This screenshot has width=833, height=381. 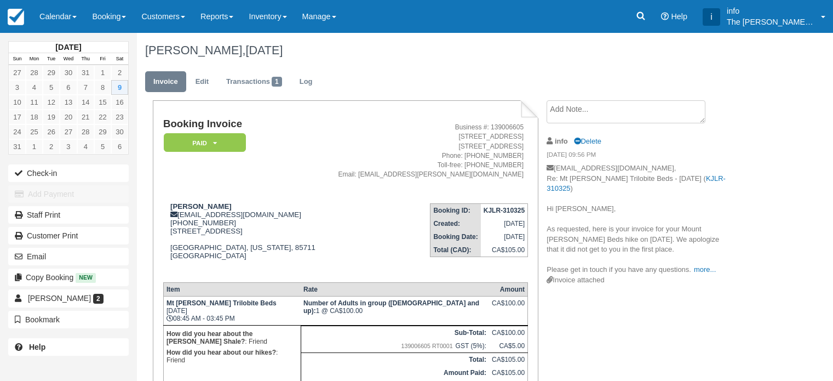 I want to click on th: Sun, so click(x=17, y=59).